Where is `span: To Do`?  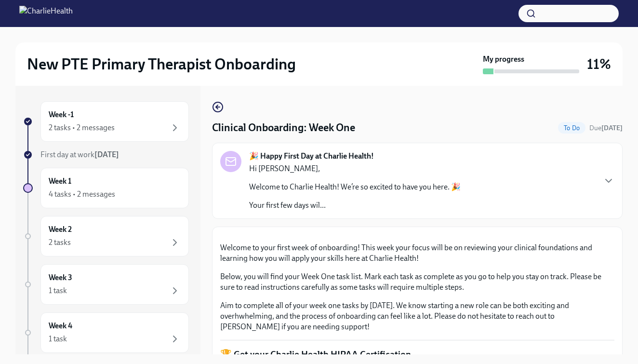 span: To Do is located at coordinates (572, 128).